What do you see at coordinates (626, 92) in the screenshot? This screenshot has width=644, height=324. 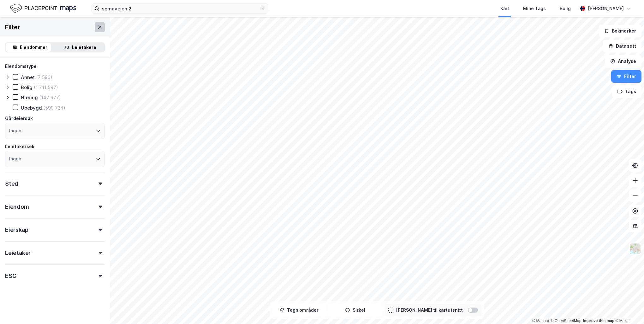 I see `button: Tags` at bounding box center [626, 92].